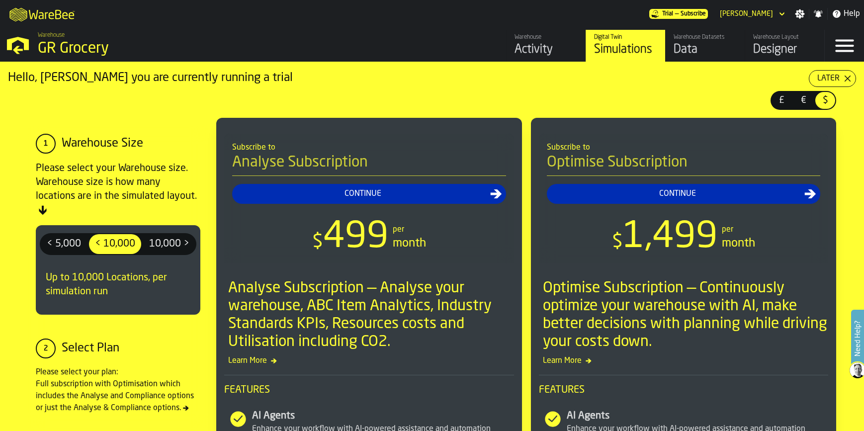 The image size is (864, 431). I want to click on div: Warehouse Layout, so click(784, 37).